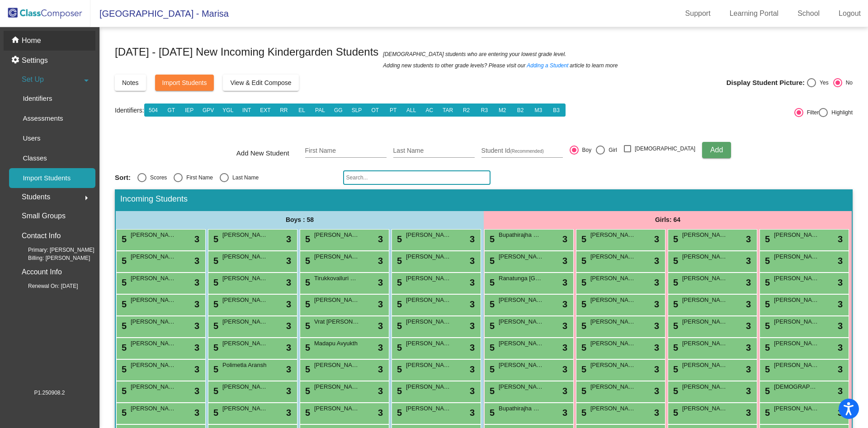 This screenshot has height=428, width=868. Describe the element at coordinates (547, 65) in the screenshot. I see `a: Adding a Student` at that location.